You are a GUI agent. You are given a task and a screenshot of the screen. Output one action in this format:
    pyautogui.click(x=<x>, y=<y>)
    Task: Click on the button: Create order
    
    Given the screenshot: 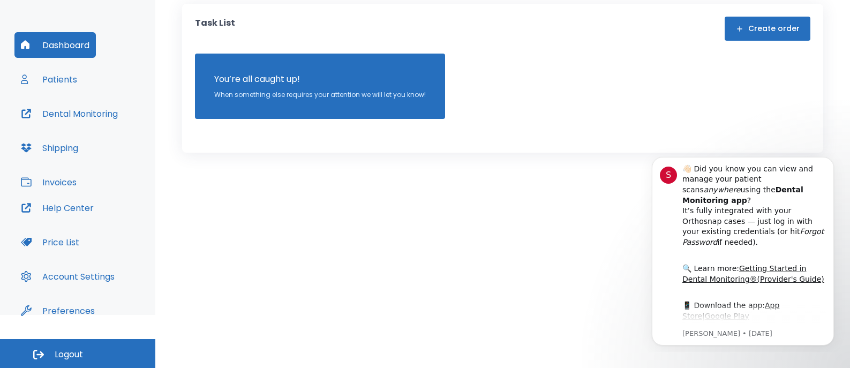 What is the action you would take?
    pyautogui.click(x=767, y=28)
    